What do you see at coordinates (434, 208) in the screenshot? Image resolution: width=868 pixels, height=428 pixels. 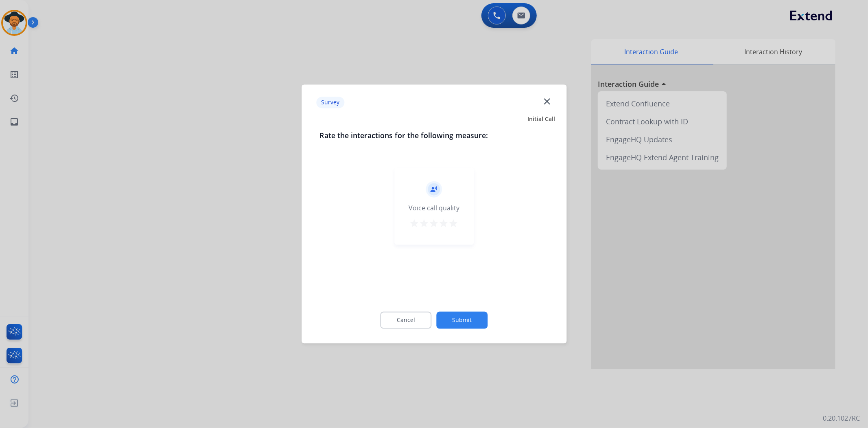 I see `div: Voice call quality` at bounding box center [434, 208].